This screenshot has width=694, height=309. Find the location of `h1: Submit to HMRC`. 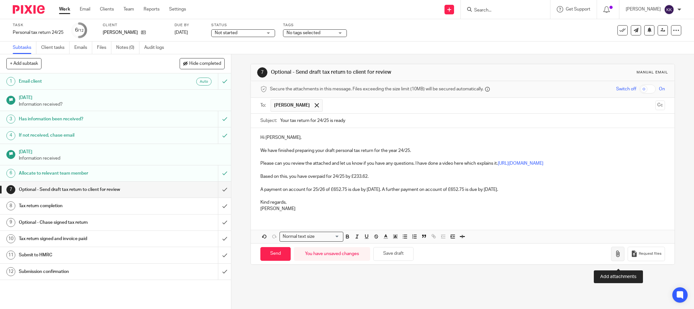

h1: Submit to HMRC is located at coordinates (83, 255).